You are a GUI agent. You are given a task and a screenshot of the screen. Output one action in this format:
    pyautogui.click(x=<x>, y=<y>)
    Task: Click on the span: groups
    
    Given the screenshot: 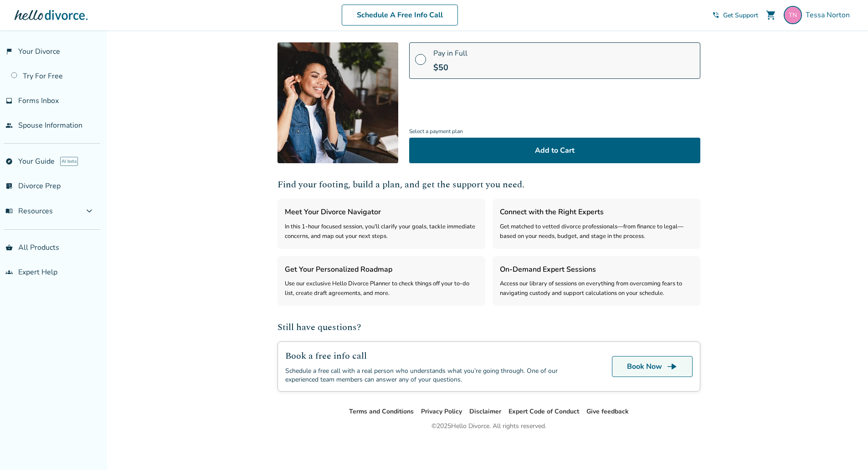 What is the action you would take?
    pyautogui.click(x=9, y=272)
    